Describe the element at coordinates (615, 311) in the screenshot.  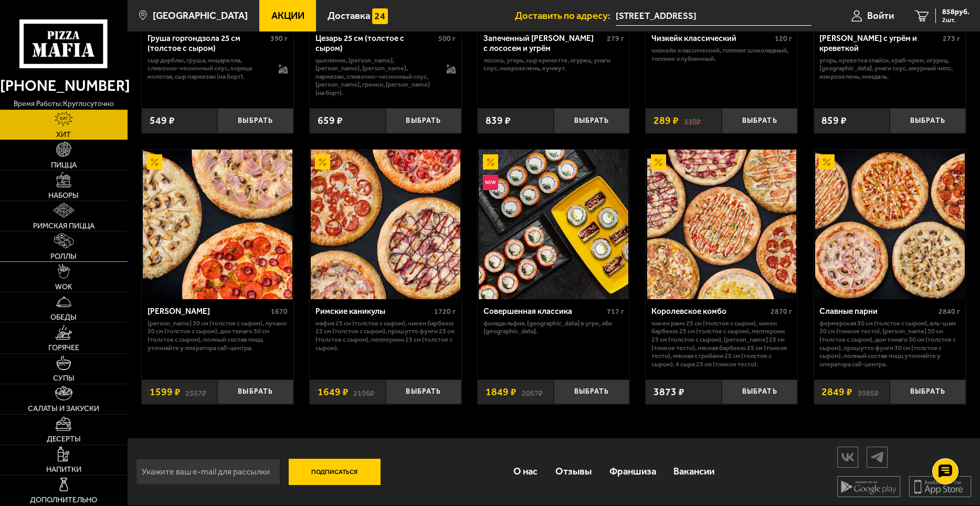
I see `span: 717 г` at that location.